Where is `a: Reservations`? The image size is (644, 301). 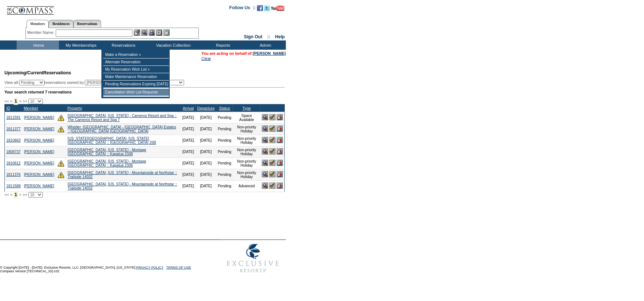
a: Reservations is located at coordinates (87, 24).